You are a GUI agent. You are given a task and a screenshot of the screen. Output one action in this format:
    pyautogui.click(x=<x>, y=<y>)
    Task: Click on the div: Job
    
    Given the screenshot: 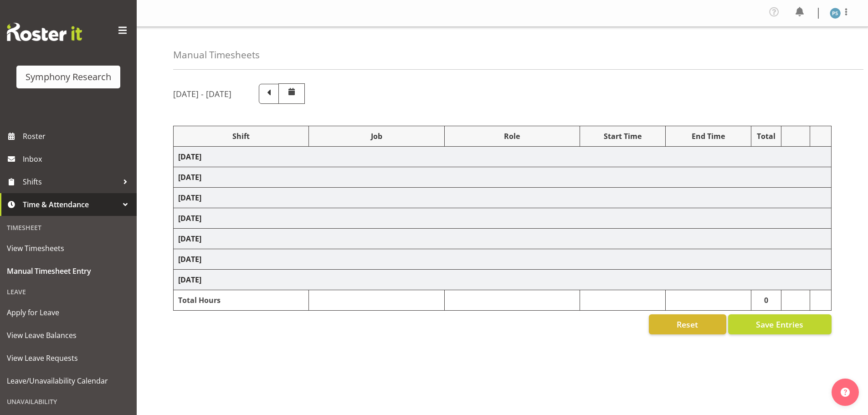 What is the action you would take?
    pyautogui.click(x=376, y=136)
    